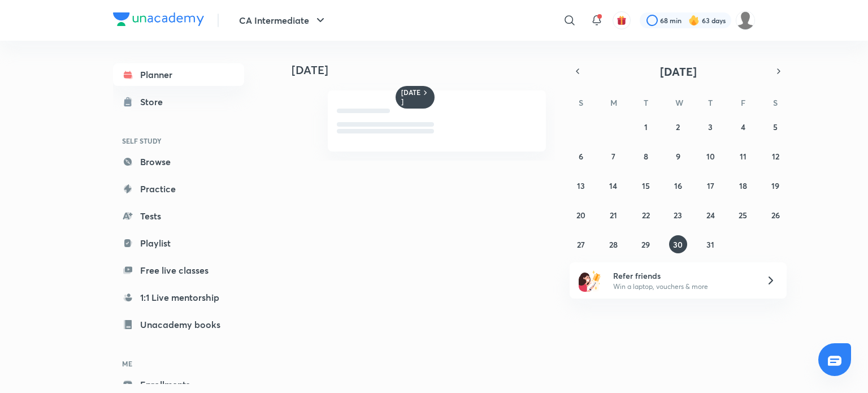 The width and height of the screenshot is (868, 393). I want to click on abbr: Thursday, so click(710, 102).